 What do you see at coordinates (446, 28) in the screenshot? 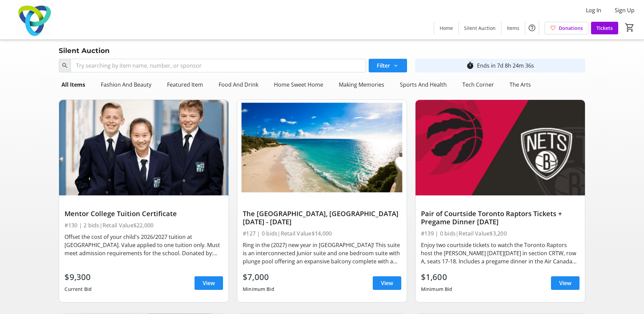
I see `a: Home` at bounding box center [446, 28].